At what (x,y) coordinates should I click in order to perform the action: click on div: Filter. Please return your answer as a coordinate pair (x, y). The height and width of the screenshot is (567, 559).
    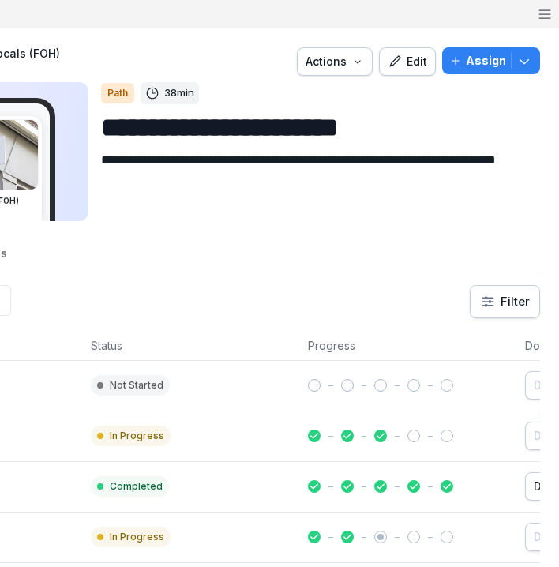
    Looking at the image, I should click on (505, 302).